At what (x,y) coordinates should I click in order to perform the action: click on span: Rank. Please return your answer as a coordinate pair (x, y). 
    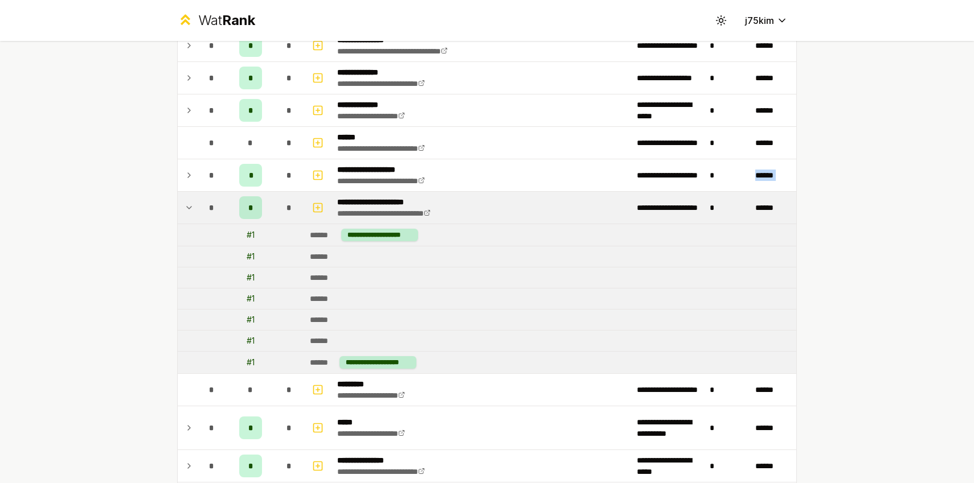
    Looking at the image, I should click on (239, 20).